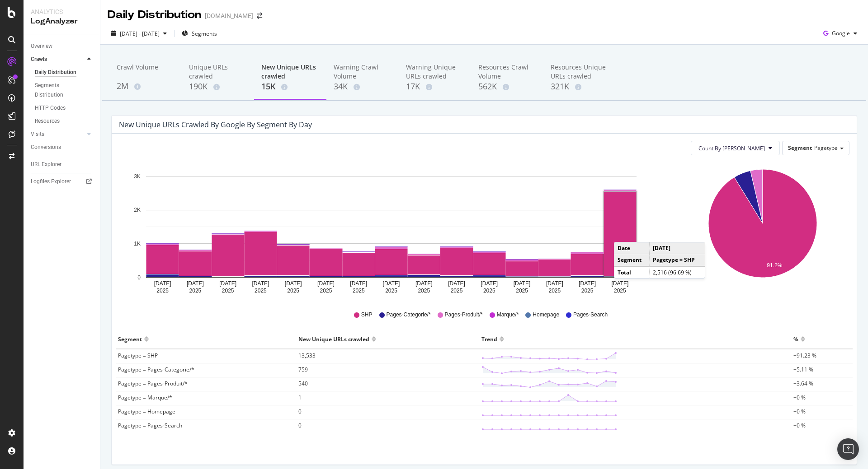 Image resolution: width=868 pixels, height=469 pixels. What do you see at coordinates (64, 121) in the screenshot?
I see `a: Resources` at bounding box center [64, 121].